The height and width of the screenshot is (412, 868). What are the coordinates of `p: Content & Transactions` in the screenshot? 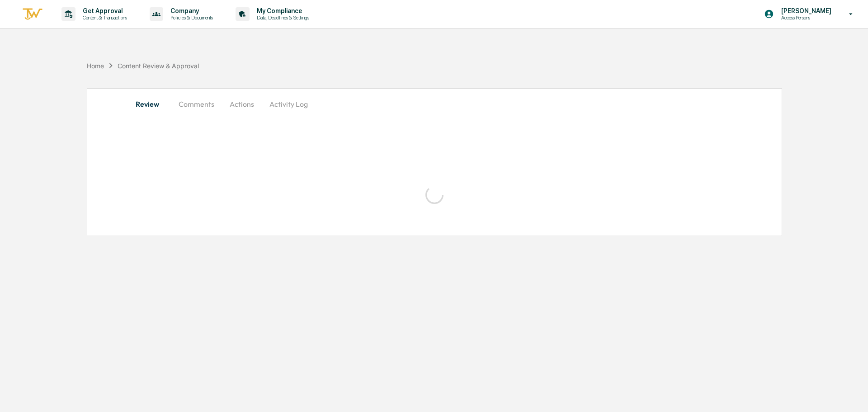 It's located at (103, 18).